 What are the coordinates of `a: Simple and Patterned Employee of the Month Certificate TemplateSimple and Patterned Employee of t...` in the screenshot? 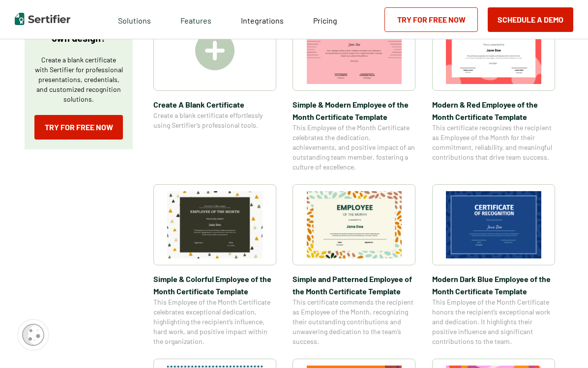 It's located at (354, 265).